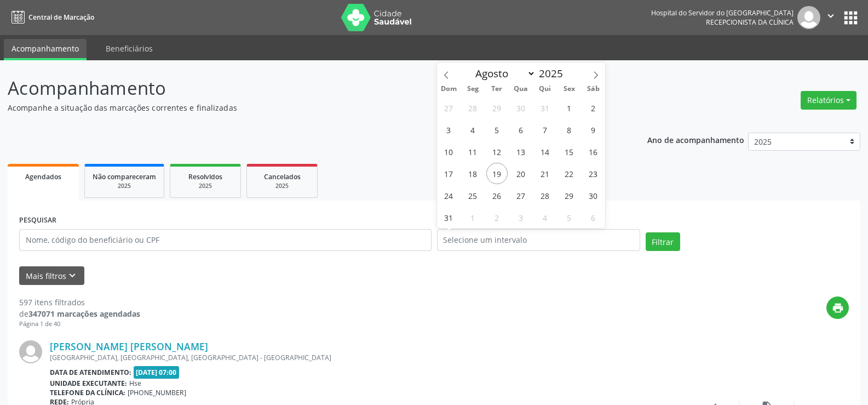 The height and width of the screenshot is (405, 868). What do you see at coordinates (51, 17) in the screenshot?
I see `a: Central de Marcação` at bounding box center [51, 17].